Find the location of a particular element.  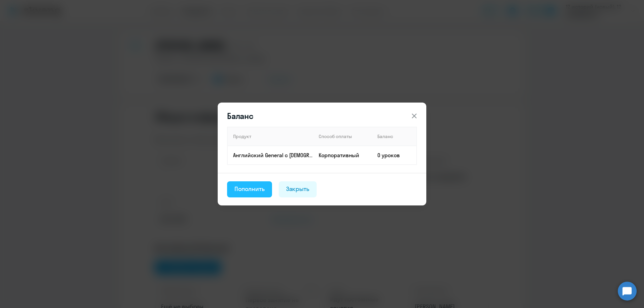

button: Пополнить is located at coordinates (249, 189).